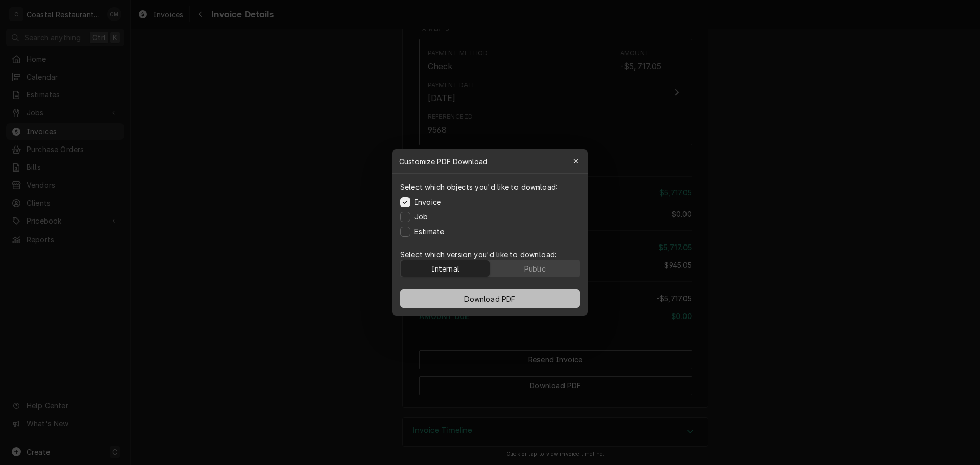 The height and width of the screenshot is (465, 980). What do you see at coordinates (428, 201) in the screenshot?
I see `label: Invoice` at bounding box center [428, 201].